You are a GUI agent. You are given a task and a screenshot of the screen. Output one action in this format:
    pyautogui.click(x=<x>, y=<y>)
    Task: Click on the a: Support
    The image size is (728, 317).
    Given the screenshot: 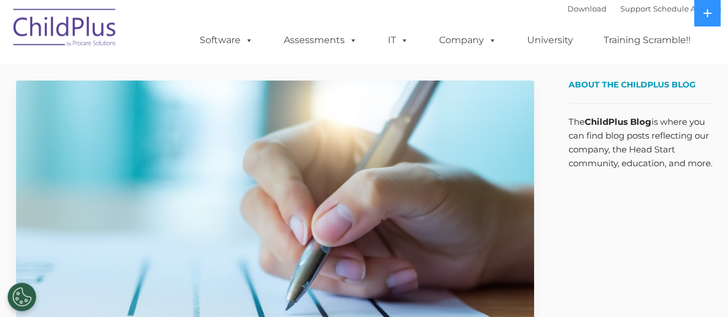 What is the action you would take?
    pyautogui.click(x=635, y=9)
    